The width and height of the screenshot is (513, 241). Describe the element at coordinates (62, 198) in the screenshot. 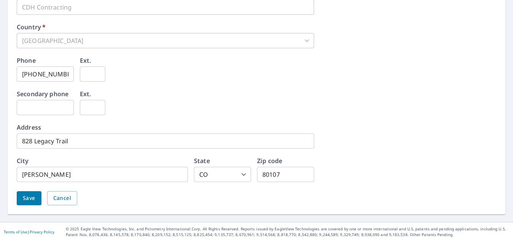

I see `button: Cancel` at that location.